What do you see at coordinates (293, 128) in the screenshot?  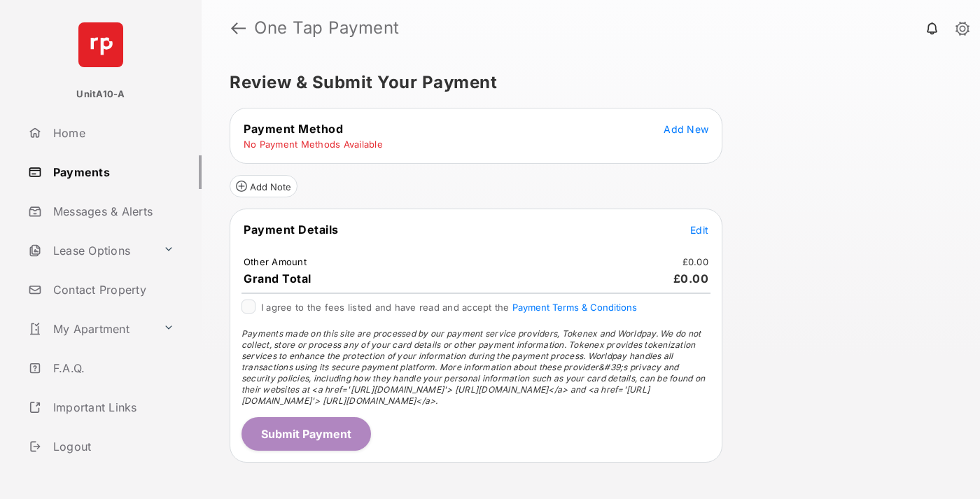 I see `span: Payment Method` at bounding box center [293, 128].